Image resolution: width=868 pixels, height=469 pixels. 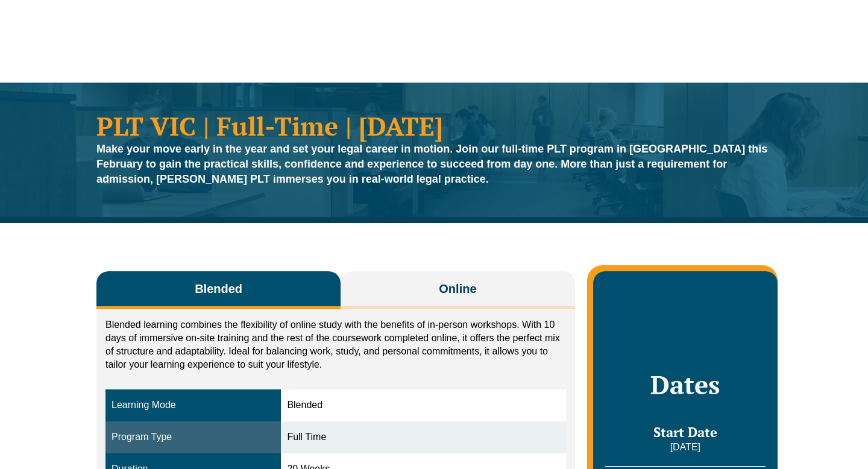 I want to click on div: Blended, so click(x=423, y=405).